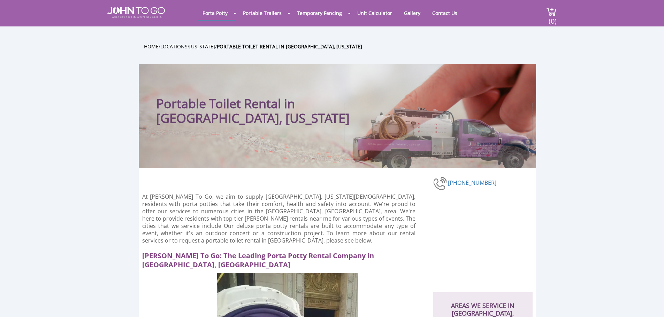 This screenshot has width=664, height=317. Describe the element at coordinates (440, 184) in the screenshot. I see `img: phone-number` at that location.